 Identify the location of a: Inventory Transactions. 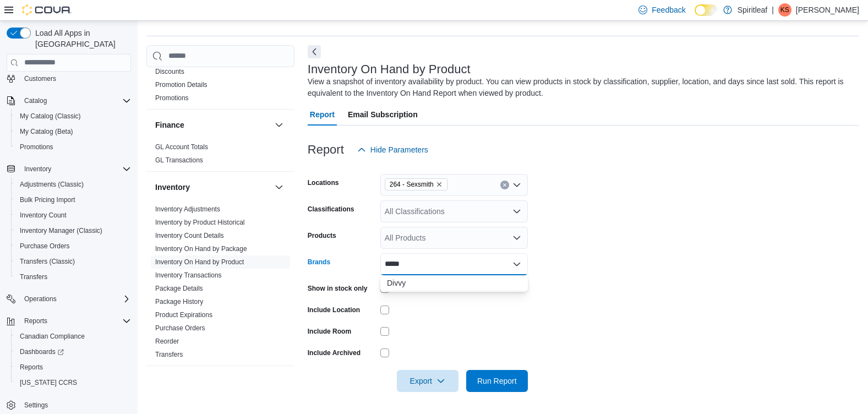
(188, 276).